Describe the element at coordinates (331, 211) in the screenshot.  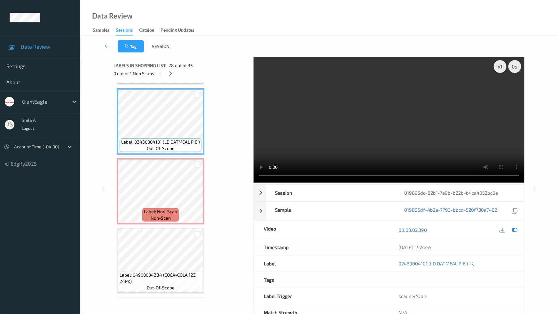
I see `div: Sample` at that location.